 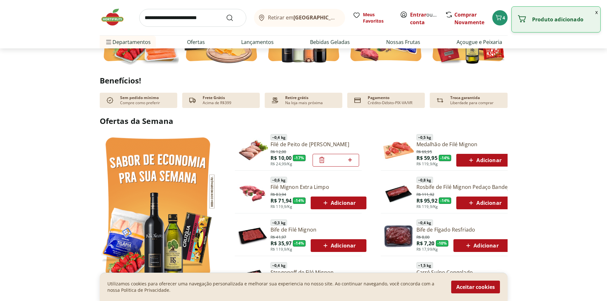 I want to click on button: Fechar notificação, so click(x=596, y=12).